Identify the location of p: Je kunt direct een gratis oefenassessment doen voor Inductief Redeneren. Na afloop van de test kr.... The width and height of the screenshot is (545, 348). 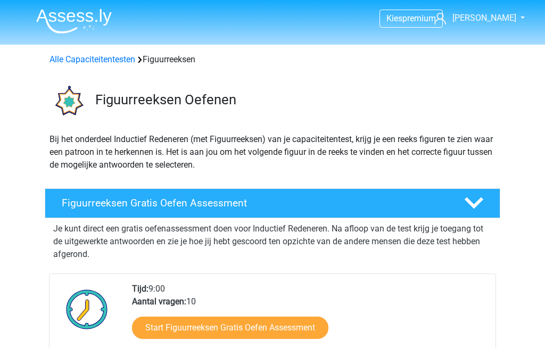
(272, 242).